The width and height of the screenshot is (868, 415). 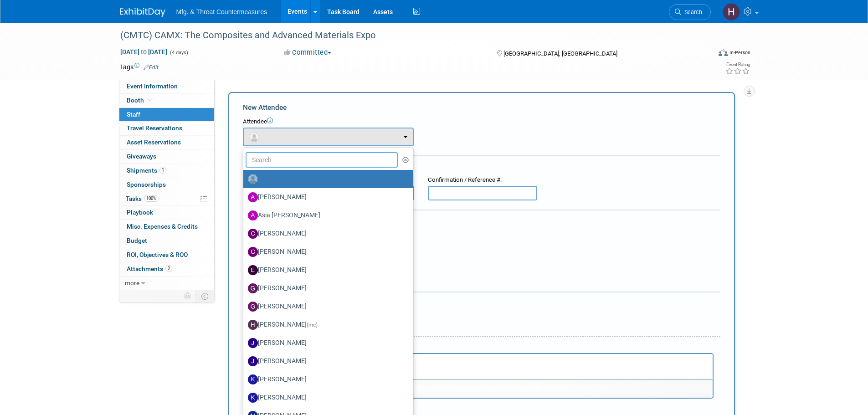 What do you see at coordinates (142, 199) in the screenshot?
I see `span: Tasks` at bounding box center [142, 199].